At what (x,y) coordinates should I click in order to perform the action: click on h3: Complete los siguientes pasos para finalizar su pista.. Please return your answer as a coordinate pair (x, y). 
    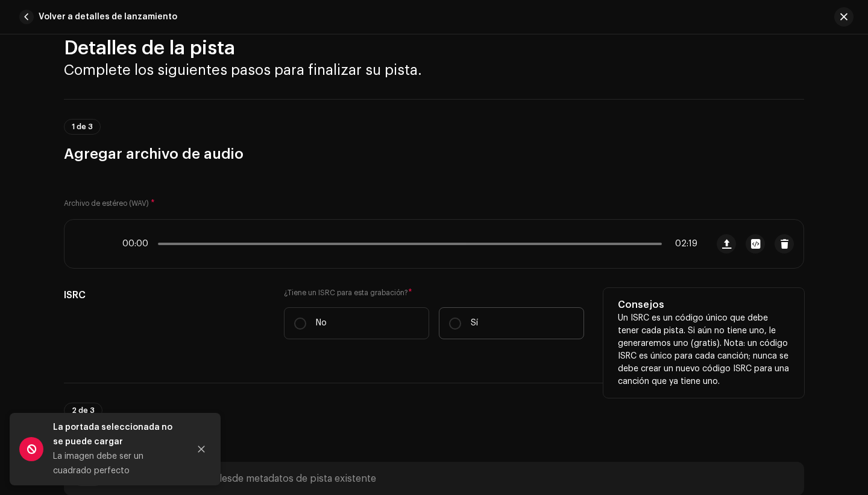
    Looking at the image, I should click on (434, 70).